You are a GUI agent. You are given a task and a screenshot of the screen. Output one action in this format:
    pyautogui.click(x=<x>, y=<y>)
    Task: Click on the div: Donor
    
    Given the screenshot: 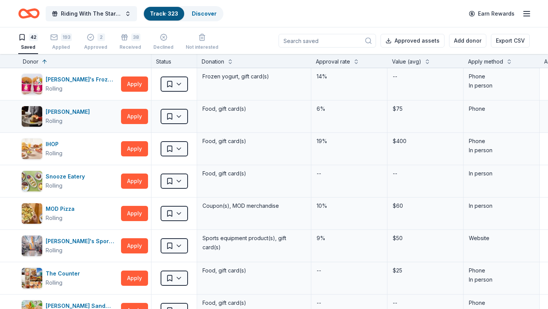 What is the action you would take?
    pyautogui.click(x=30, y=62)
    